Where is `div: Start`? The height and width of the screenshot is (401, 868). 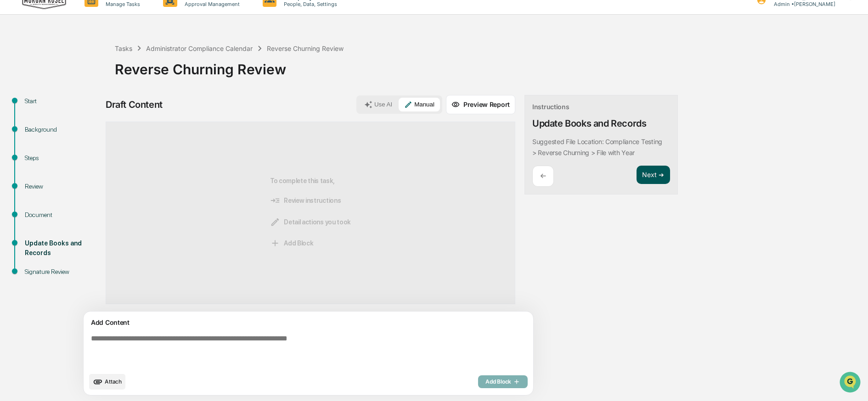
div: Start is located at coordinates (62, 101).